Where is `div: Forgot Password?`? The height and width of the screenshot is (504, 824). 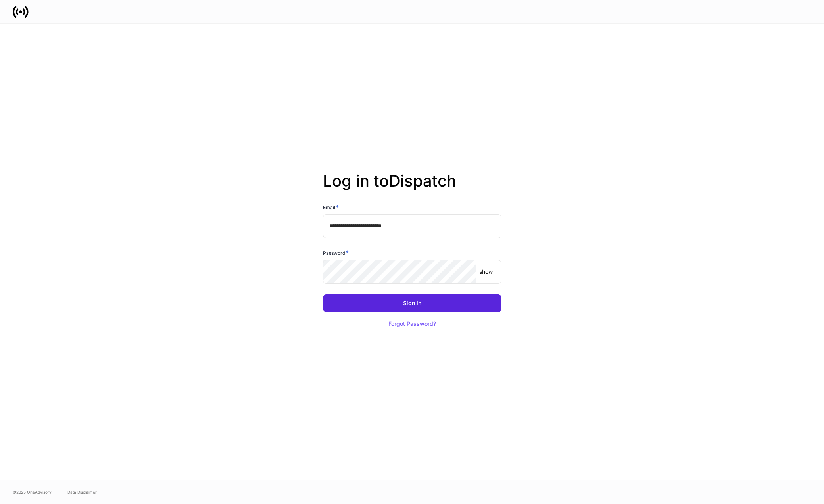
div: Forgot Password? is located at coordinates (412, 324).